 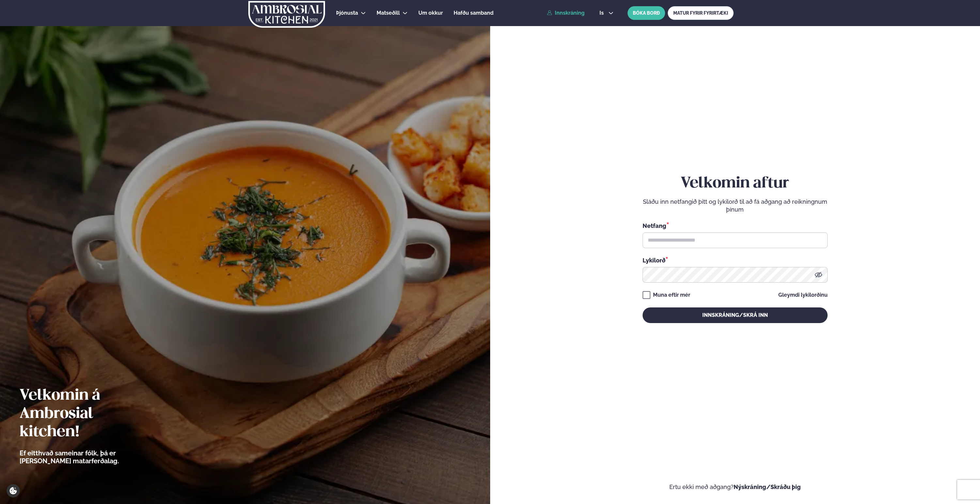 I want to click on a: Matseðill, so click(x=388, y=13).